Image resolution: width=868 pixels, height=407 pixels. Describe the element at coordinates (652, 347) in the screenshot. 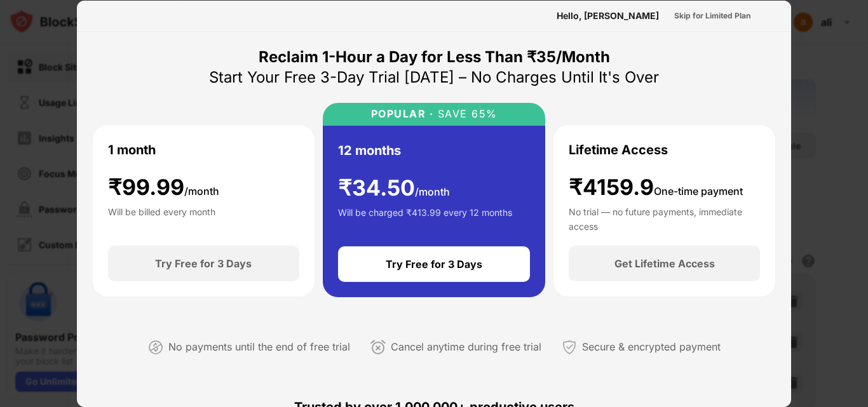

I see `div: Secure & encrypted payment` at that location.